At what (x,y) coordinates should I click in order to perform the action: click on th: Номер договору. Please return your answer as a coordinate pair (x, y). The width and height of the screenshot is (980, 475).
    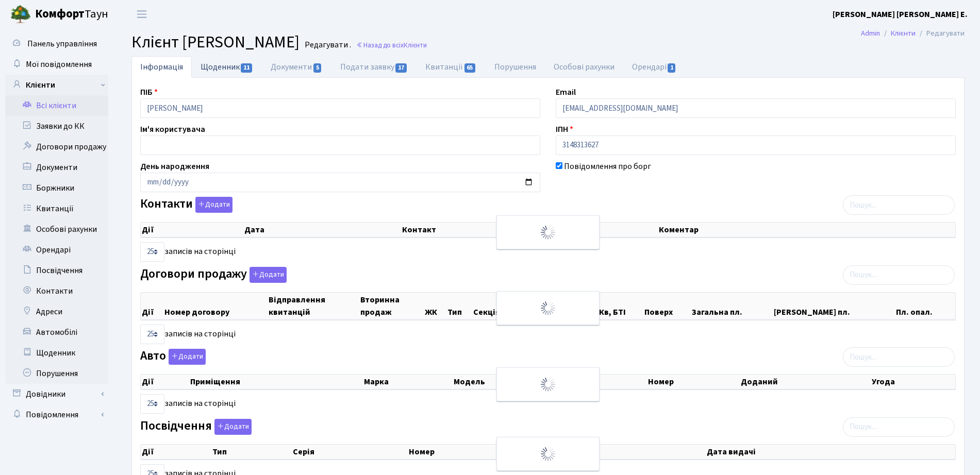
    Looking at the image, I should click on (216, 306).